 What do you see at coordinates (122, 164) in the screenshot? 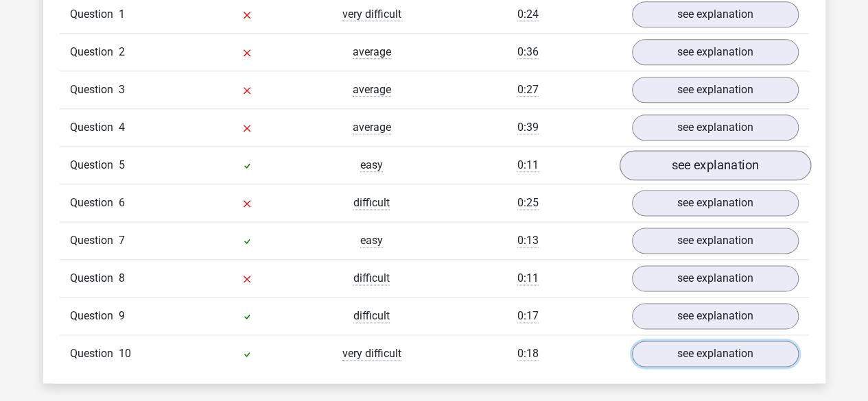
I see `span: 5` at bounding box center [122, 164].